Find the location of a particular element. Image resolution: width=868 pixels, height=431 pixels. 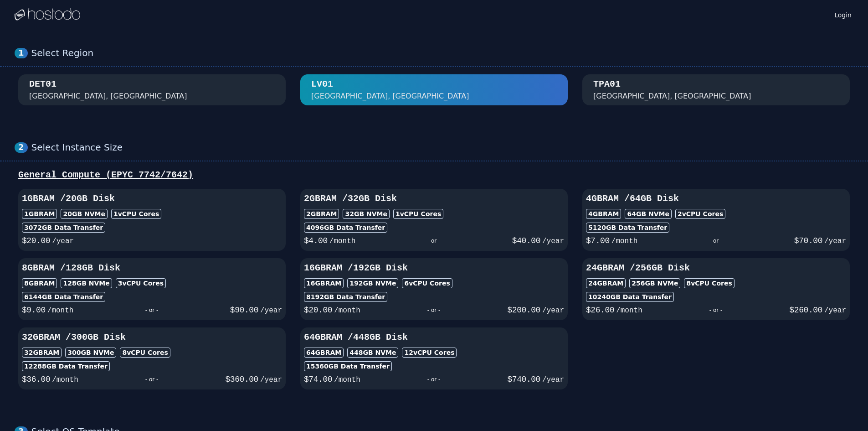

div: 12 vCPU Cores is located at coordinates (429, 352).